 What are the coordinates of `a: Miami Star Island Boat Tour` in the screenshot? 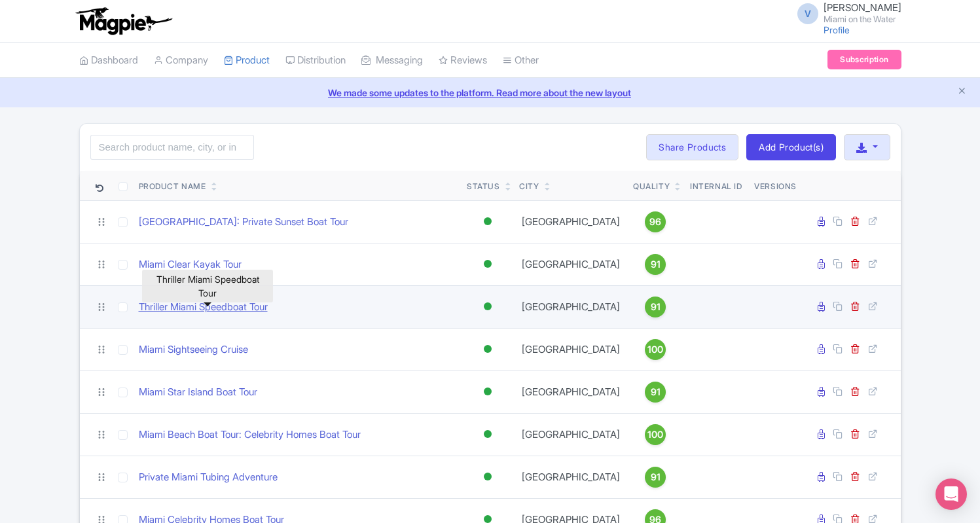 It's located at (197, 392).